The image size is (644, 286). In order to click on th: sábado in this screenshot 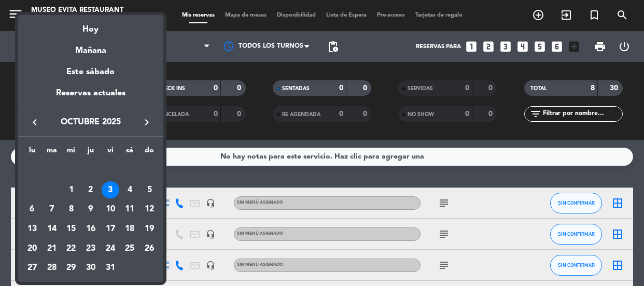, I will do `click(130, 152)`.